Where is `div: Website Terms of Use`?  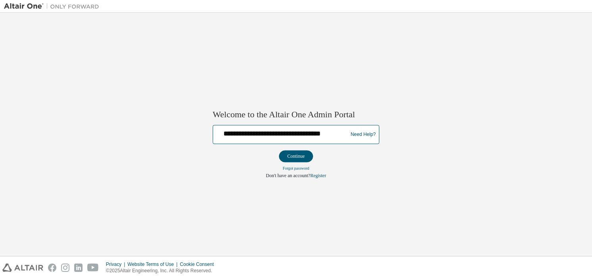
div: Website Terms of Use is located at coordinates (154, 265).